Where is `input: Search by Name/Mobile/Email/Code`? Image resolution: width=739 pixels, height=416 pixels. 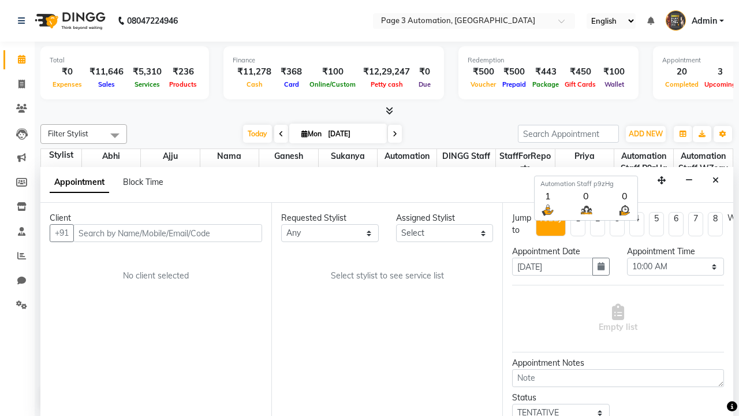
input: Search by Name/Mobile/Email/Code is located at coordinates (167, 233).